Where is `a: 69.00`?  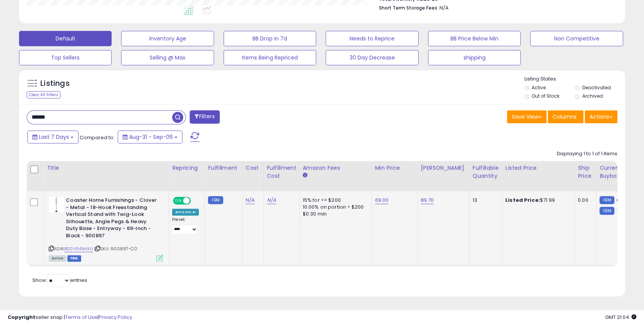 a: 69.00 is located at coordinates (382, 200).